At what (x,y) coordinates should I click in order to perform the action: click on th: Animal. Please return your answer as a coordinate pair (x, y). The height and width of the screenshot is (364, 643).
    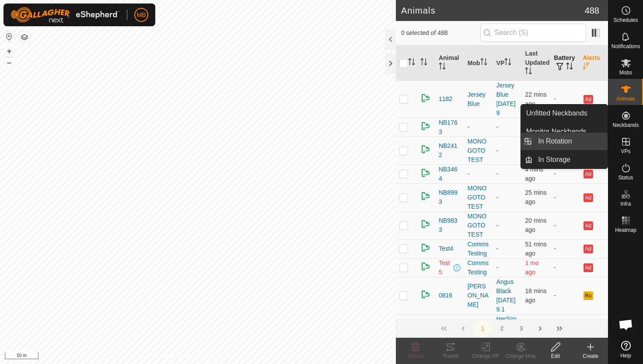
    Looking at the image, I should click on (450, 63).